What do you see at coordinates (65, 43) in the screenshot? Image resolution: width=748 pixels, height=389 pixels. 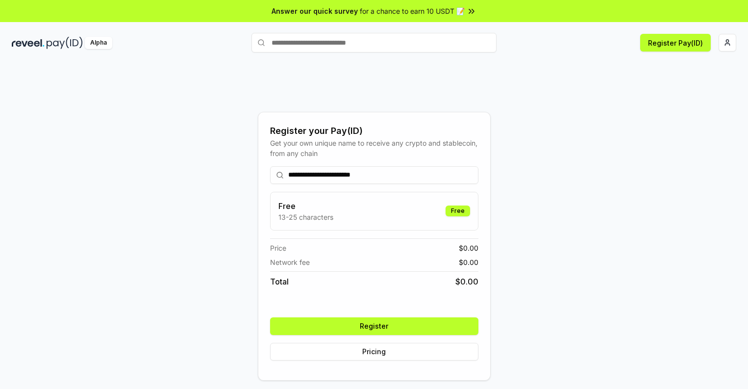 I see `img: pay_id` at bounding box center [65, 43].